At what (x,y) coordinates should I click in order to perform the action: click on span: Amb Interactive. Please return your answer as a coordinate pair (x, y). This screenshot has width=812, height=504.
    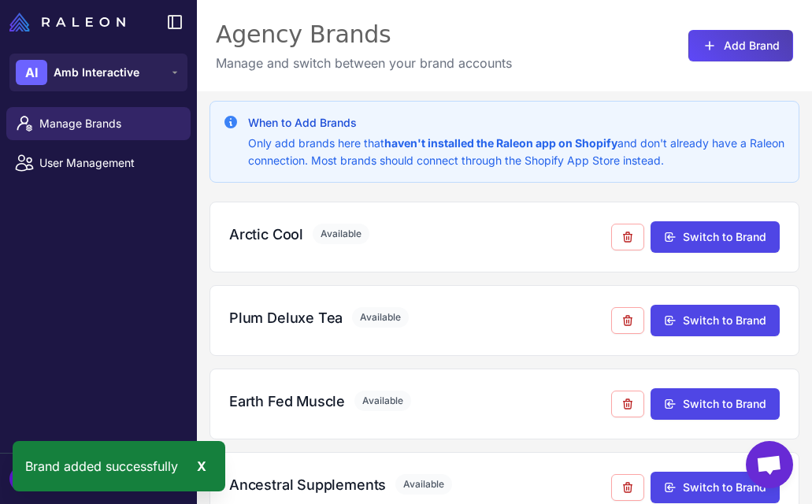
    Looking at the image, I should click on (97, 72).